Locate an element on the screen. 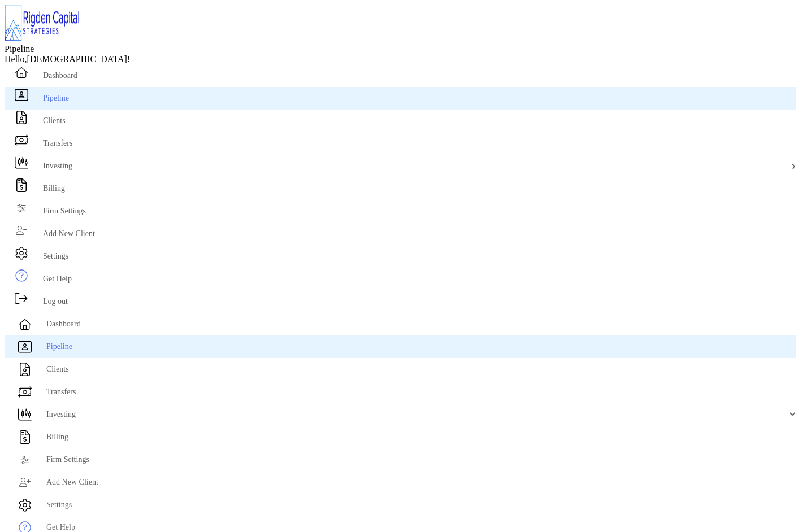 This screenshot has height=532, width=801. img: get-help icon is located at coordinates (22, 276).